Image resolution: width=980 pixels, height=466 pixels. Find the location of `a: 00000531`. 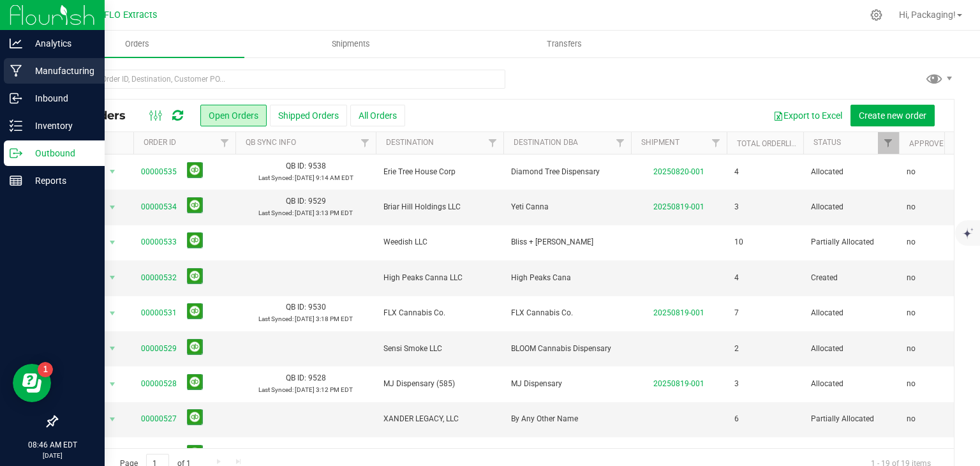

a: 00000531 is located at coordinates (159, 313).